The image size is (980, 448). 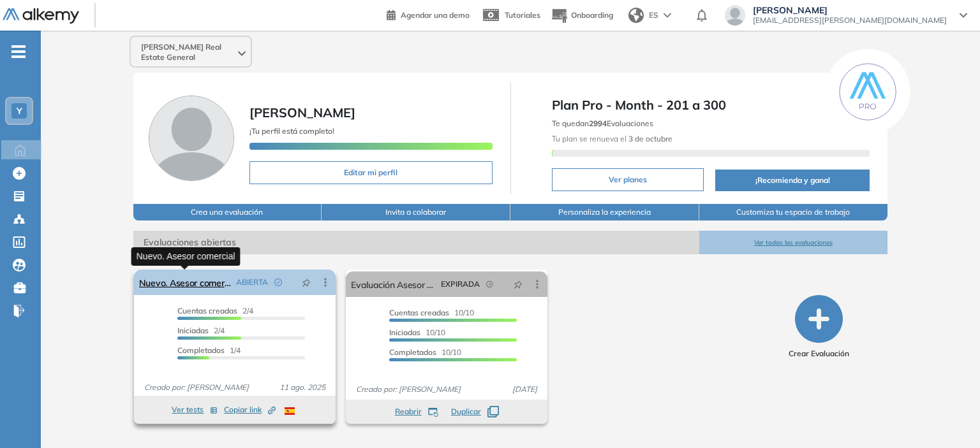 What do you see at coordinates (605, 212) in the screenshot?
I see `button: Personaliza la experiencia` at bounding box center [605, 212].